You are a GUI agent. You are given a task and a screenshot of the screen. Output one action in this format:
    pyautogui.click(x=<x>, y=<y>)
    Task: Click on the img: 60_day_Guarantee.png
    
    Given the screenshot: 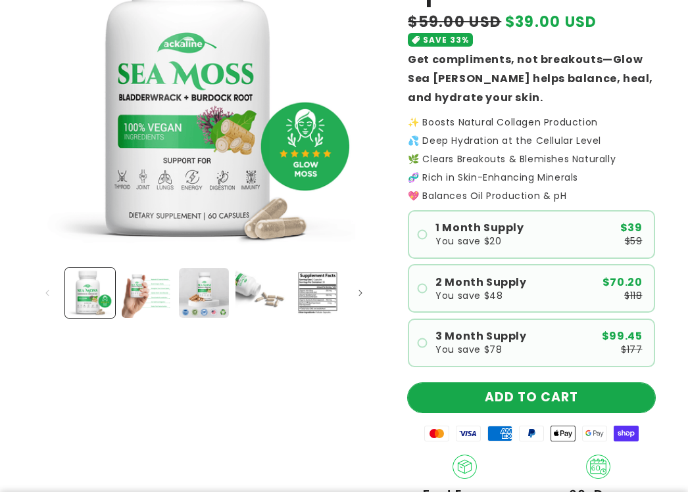 What is the action you would take?
    pyautogui.click(x=598, y=467)
    